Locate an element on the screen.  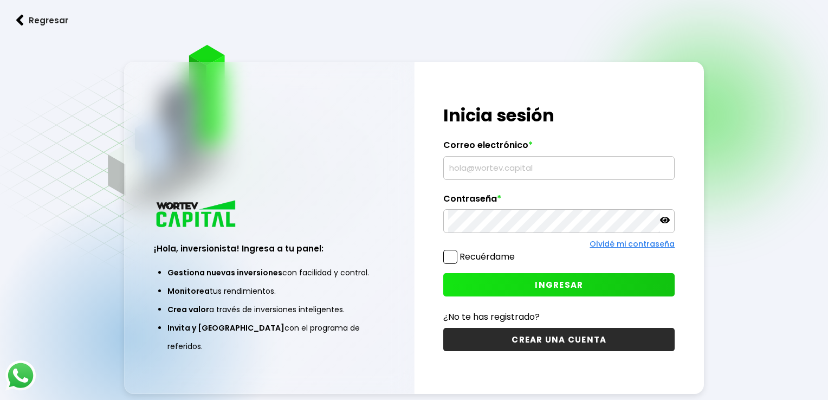
button: CREAR UNA CUENTA is located at coordinates (558, 339).